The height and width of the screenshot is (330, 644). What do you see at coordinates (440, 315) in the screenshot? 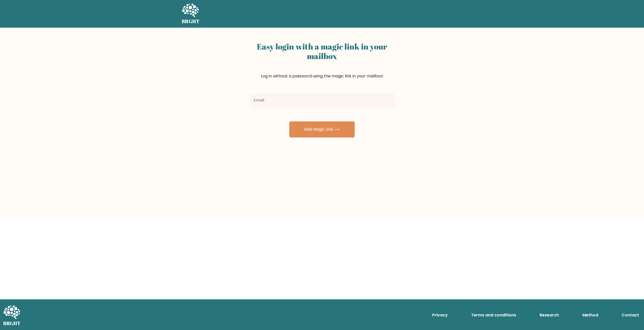
I see `a: Privacy` at bounding box center [440, 315].